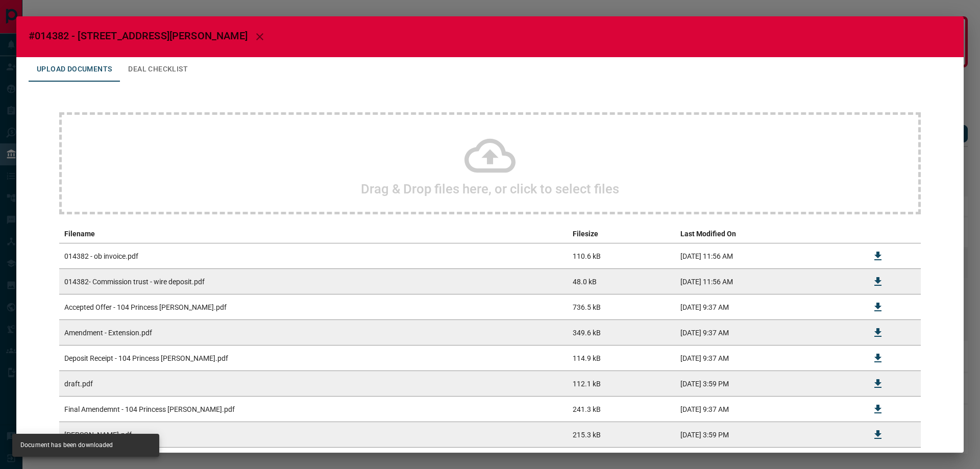  Describe the element at coordinates (878, 233) in the screenshot. I see `th: download action column` at that location.